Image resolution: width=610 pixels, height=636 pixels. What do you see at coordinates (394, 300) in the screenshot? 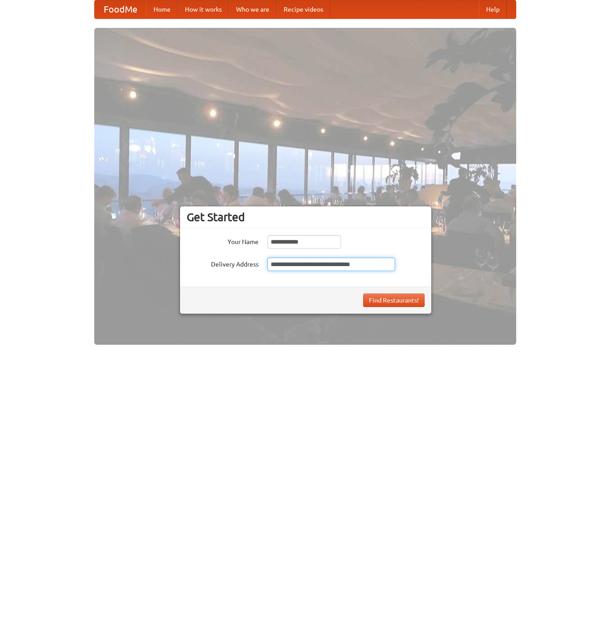
I see `button: Find Restaurants!` at bounding box center [394, 300].